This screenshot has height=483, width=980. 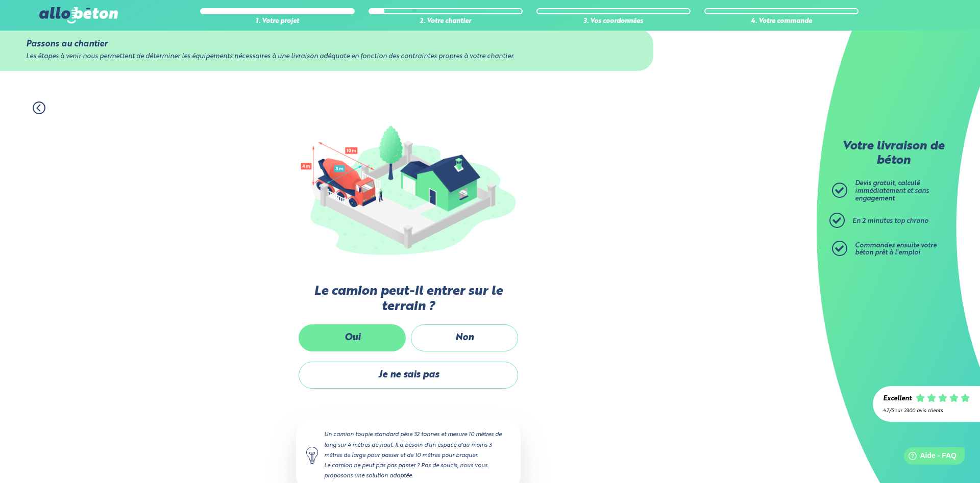 What do you see at coordinates (78, 15) in the screenshot?
I see `img: allobéton` at bounding box center [78, 15].